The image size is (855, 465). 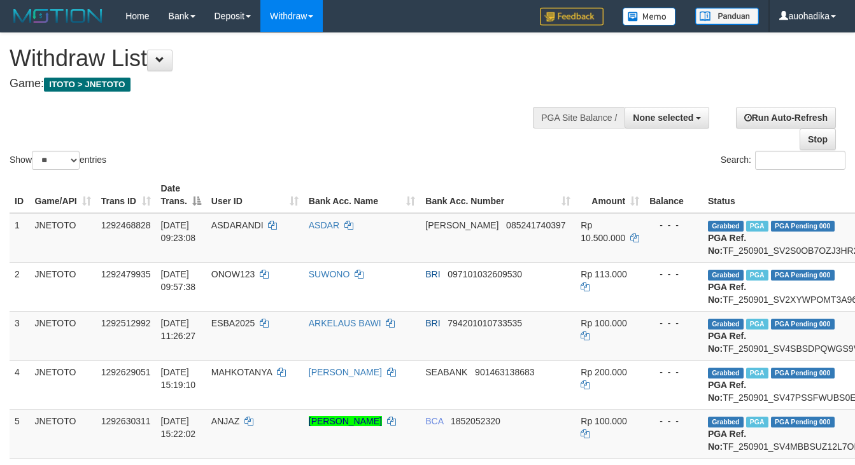 I want to click on span: MAHKOTANYA, so click(x=241, y=372).